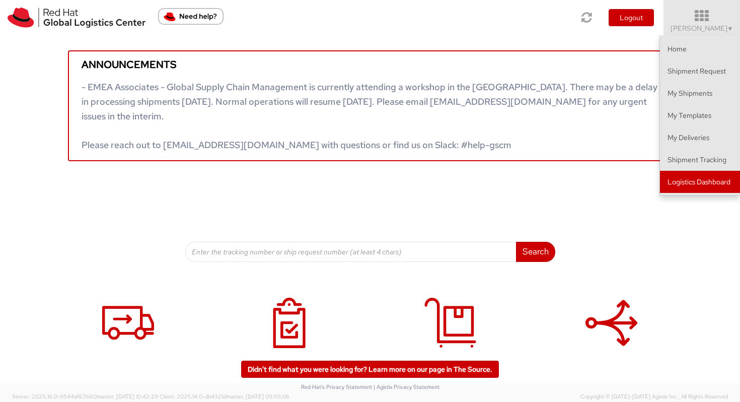 Image resolution: width=740 pixels, height=402 pixels. I want to click on a: | Agistix Privacy Statement, so click(406, 387).